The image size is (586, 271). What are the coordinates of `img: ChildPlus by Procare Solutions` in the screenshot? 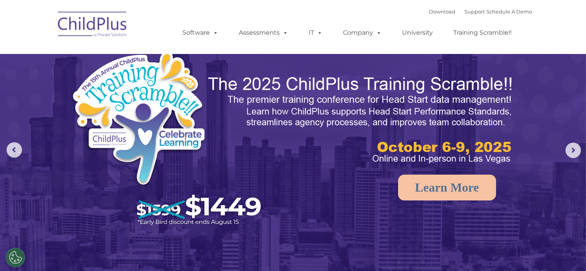 It's located at (93, 25).